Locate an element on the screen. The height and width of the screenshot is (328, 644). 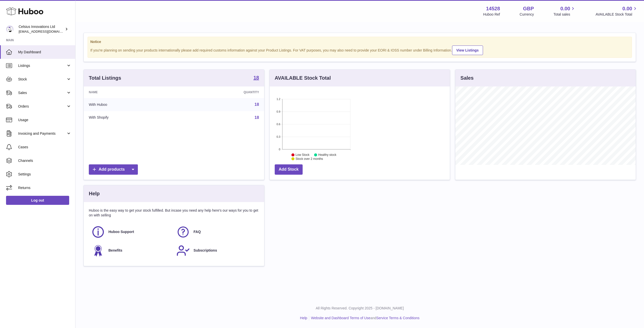
span: Stock is located at coordinates (42, 79).